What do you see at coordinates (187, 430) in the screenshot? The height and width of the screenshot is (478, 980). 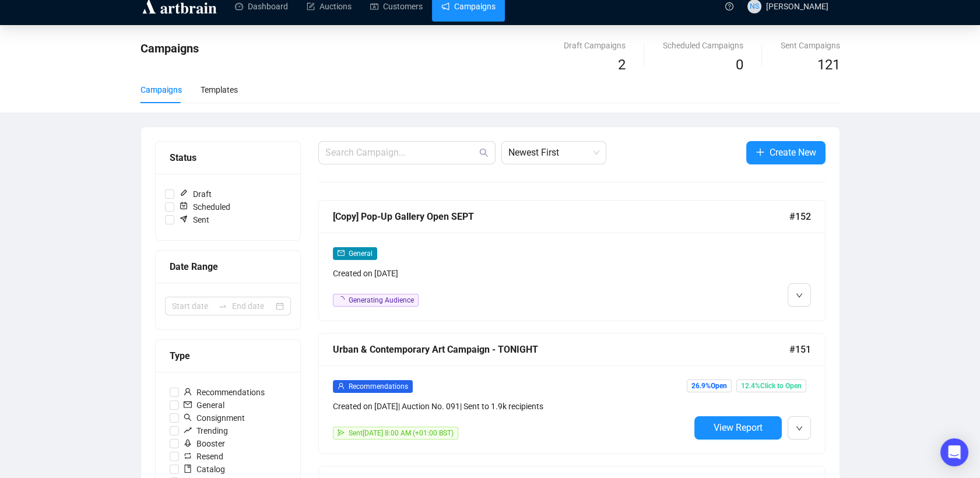 I see `span: rise` at bounding box center [187, 430].